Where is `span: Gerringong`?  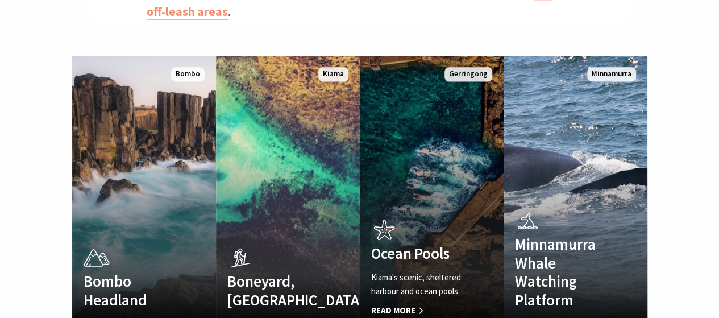
span: Gerringong is located at coordinates (469, 74).